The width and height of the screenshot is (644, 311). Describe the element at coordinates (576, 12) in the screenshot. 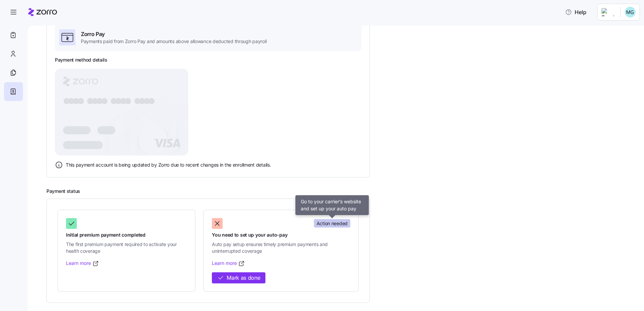

I see `span: Help` at that location.